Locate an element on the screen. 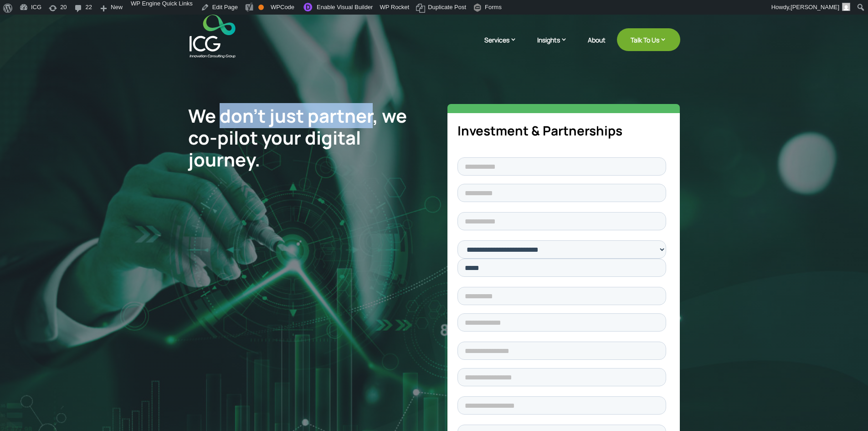 The width and height of the screenshot is (868, 431). h1: We don’t just partner, we co-pilot your digital journey. is located at coordinates (304, 140).